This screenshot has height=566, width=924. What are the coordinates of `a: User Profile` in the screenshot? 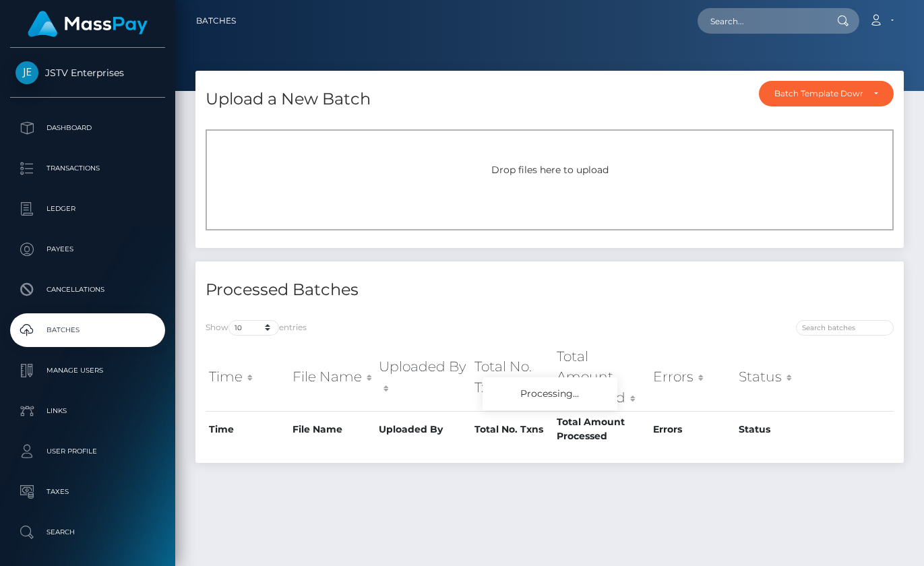 It's located at (87, 451).